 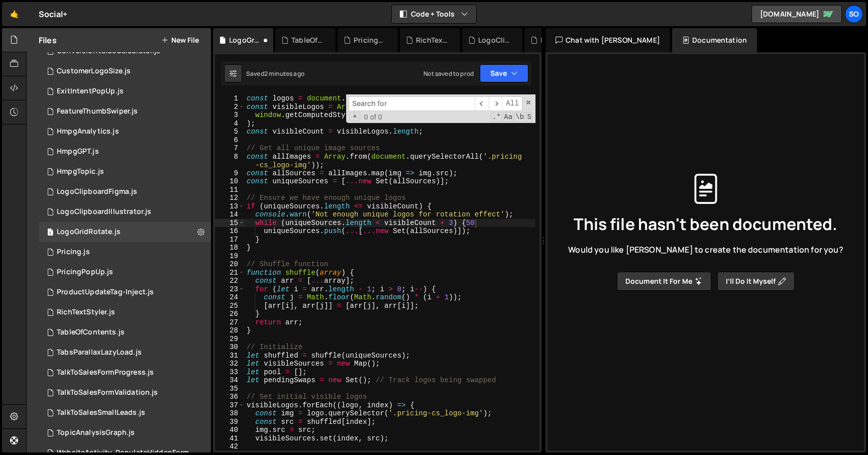 I want to click on div: 33, so click(x=229, y=372).